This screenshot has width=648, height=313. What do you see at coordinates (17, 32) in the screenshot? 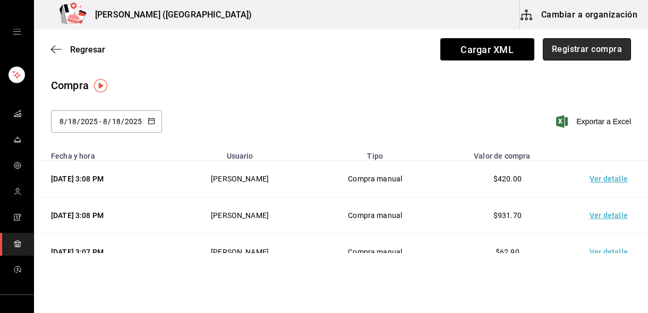
I see `button: open drawer` at bounding box center [17, 32].